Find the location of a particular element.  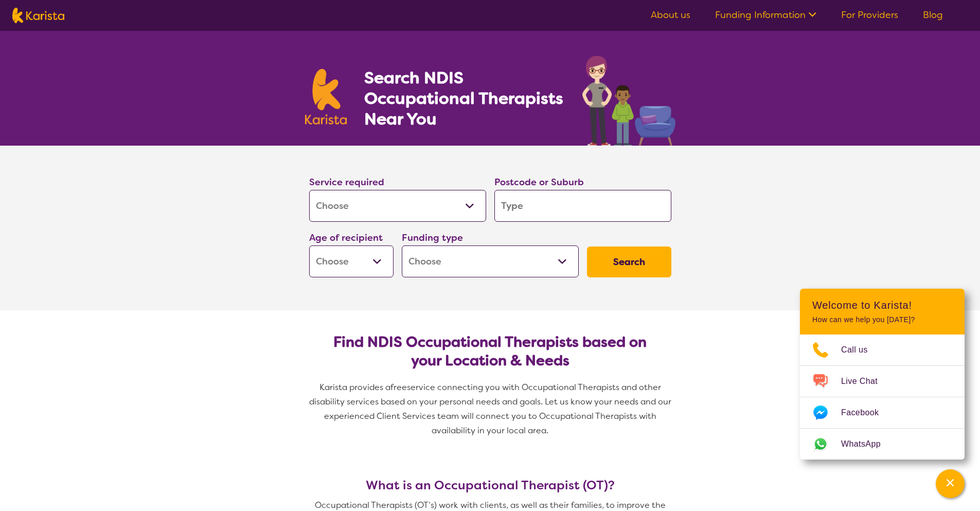

span: service connecting you with Occupational Therapists and other disability services based on your p... is located at coordinates (491, 409).